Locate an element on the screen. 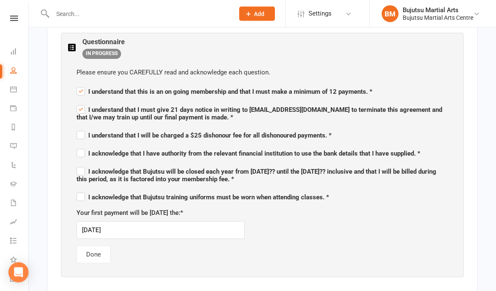  a: Payments is located at coordinates (19, 109).